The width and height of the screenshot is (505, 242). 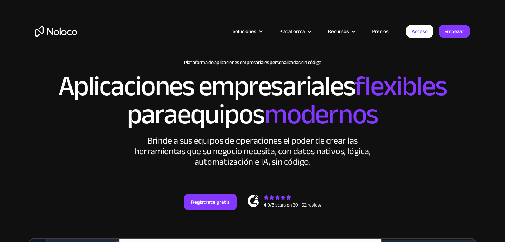 What do you see at coordinates (401, 86) in the screenshot?
I see `font: flexibles` at bounding box center [401, 86].